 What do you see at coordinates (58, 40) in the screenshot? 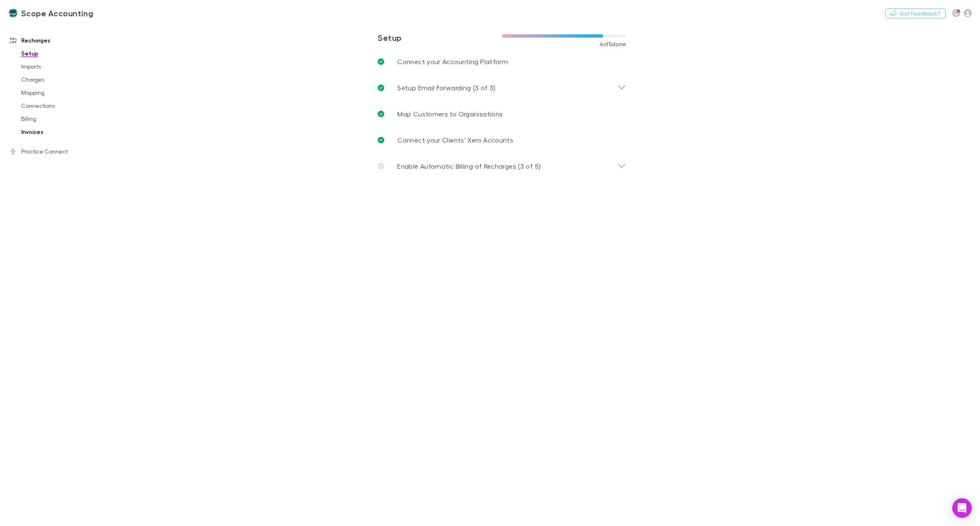
I see `a: Recharges` at bounding box center [58, 40].